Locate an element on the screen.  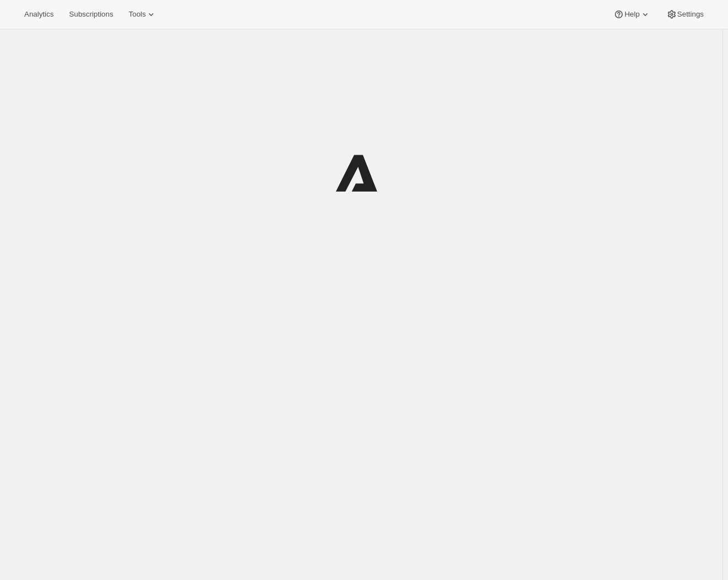
span: Settings is located at coordinates (691, 14).